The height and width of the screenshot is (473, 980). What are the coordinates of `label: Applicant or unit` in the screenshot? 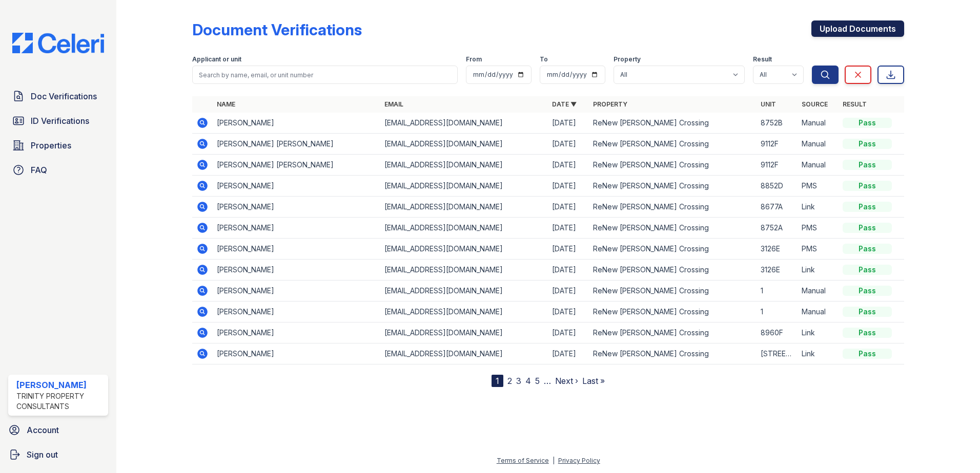 It's located at (217, 59).